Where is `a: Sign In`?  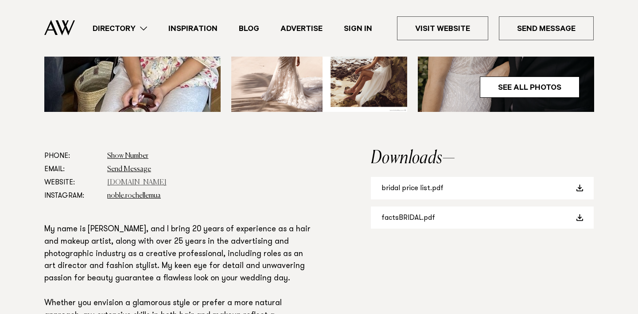 a: Sign In is located at coordinates (358, 28).